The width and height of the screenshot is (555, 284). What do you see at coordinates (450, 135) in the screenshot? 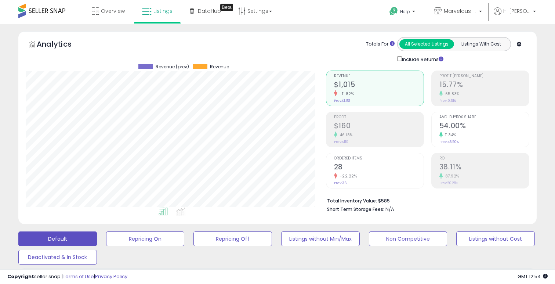
I see `small: 11.34%` at bounding box center [450, 135].